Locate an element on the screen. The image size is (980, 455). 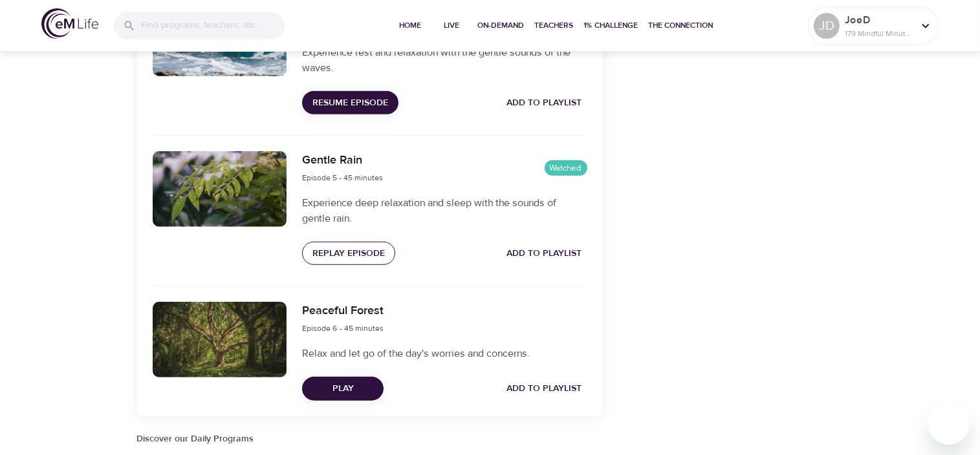
p: Experience rest and relaxation with the gentle sounds of the waves. is located at coordinates (444, 60).